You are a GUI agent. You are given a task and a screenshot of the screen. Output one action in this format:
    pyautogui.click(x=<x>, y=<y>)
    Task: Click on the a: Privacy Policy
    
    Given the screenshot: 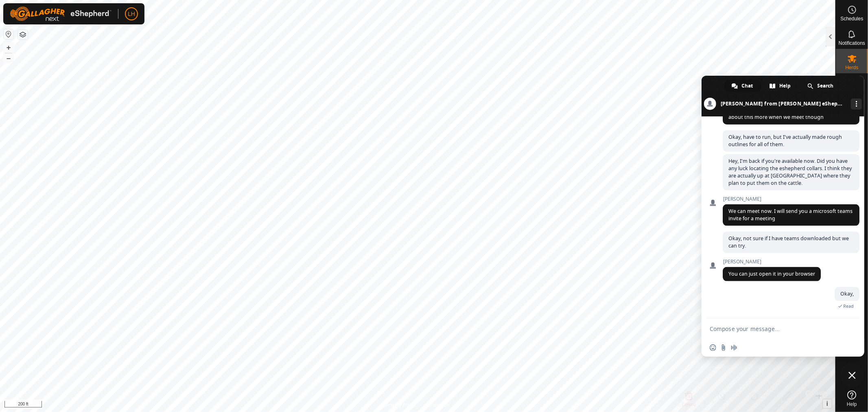 What is the action you would take?
    pyautogui.click(x=400, y=405)
    